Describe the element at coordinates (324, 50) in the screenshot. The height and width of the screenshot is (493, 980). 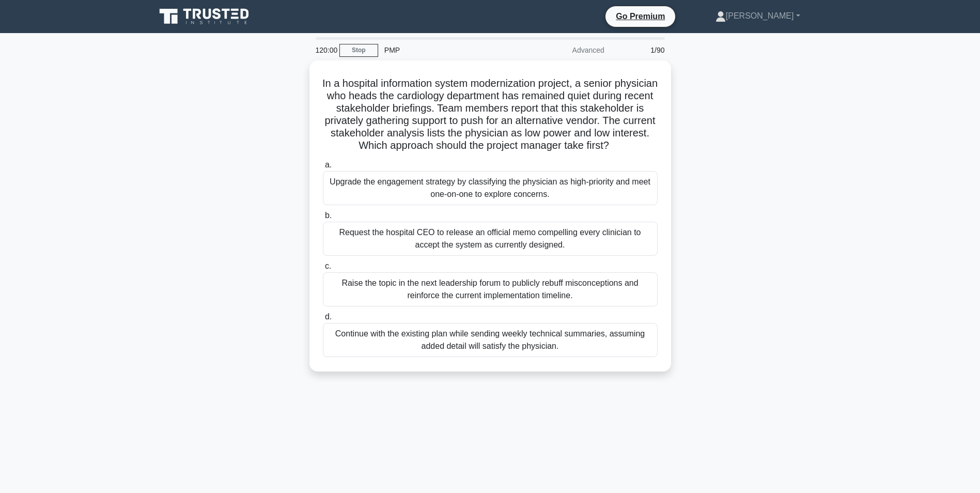
I see `div: 120:00` at that location.